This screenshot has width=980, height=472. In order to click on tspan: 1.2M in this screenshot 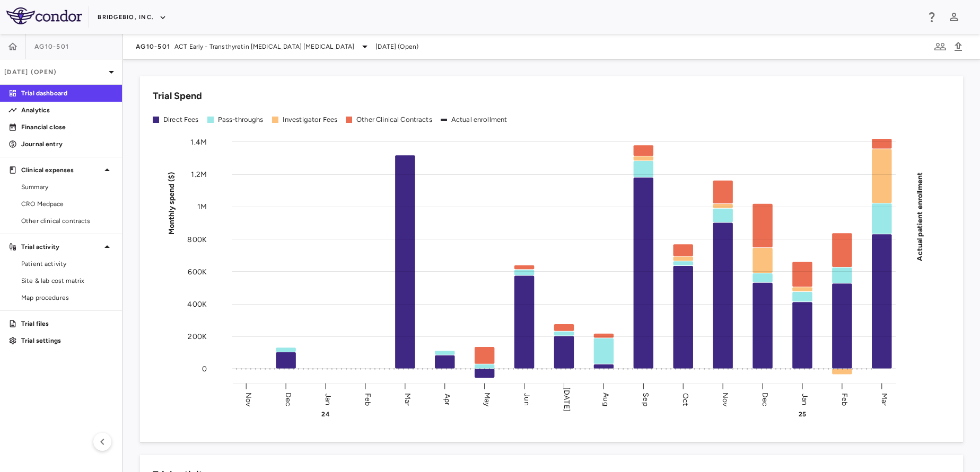, I will do `click(198, 174)`.